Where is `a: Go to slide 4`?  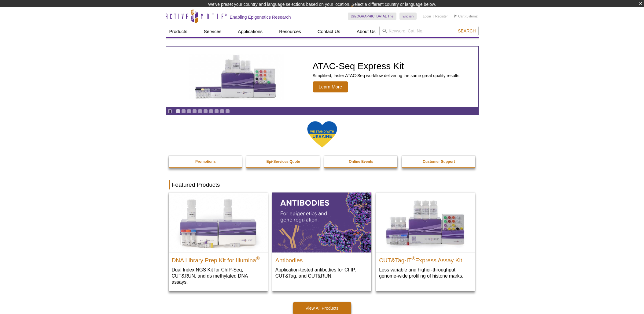 a: Go to slide 4 is located at coordinates (195, 111).